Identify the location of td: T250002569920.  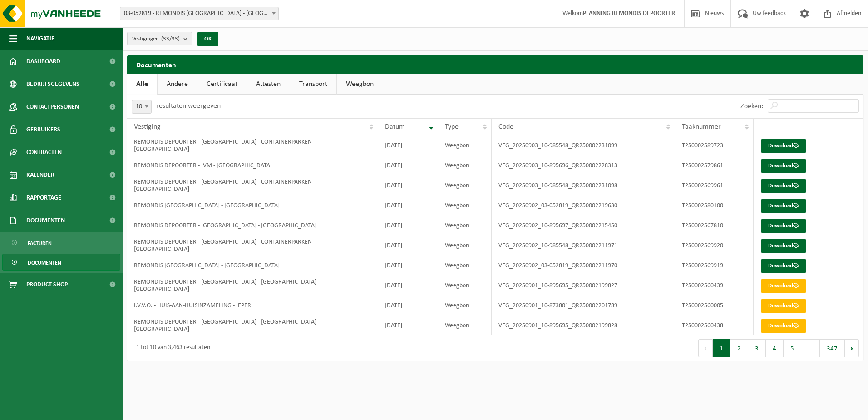
(714, 245).